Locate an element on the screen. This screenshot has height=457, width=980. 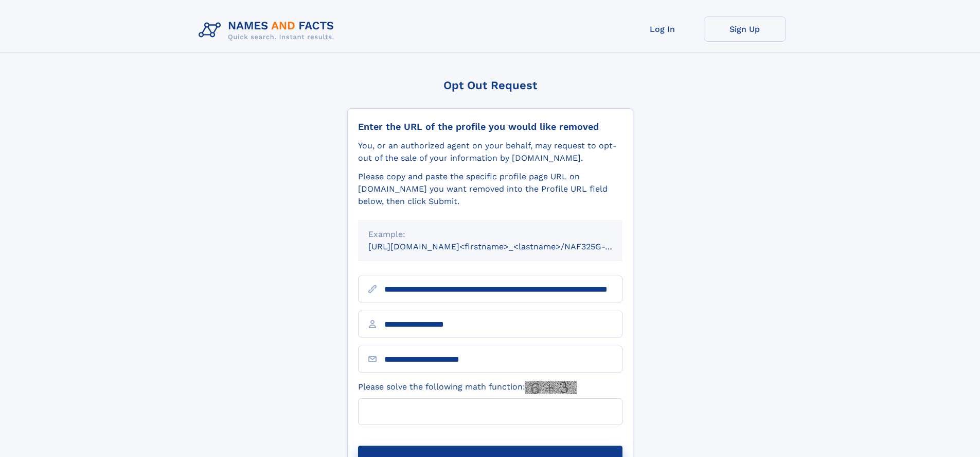
img: Logo Names and Facts is located at coordinates (269, 31).